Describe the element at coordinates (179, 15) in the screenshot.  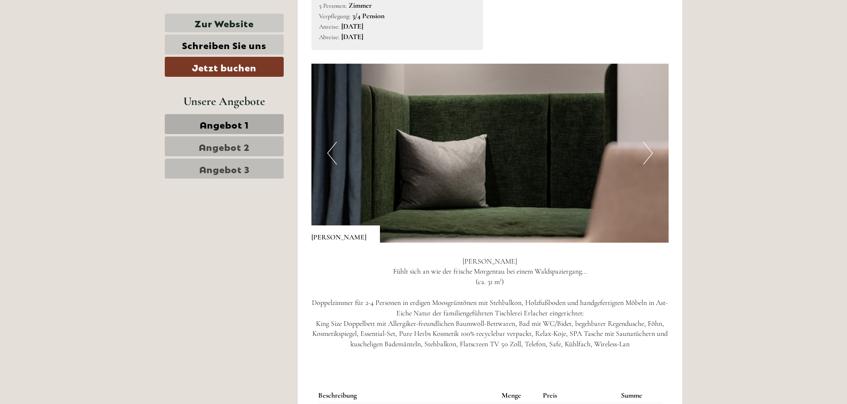
I see `div: Dienstag` at that location.